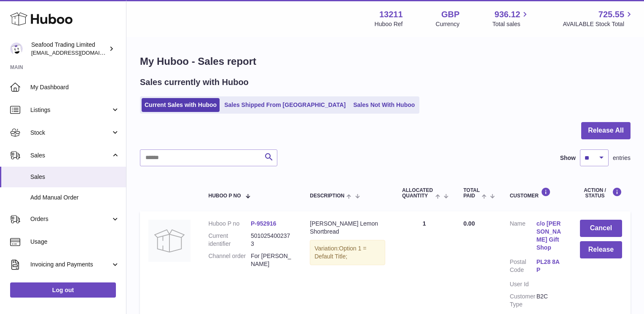 This screenshot has width=644, height=314. Describe the element at coordinates (75, 197) in the screenshot. I see `span: Add Manual Order` at that location.